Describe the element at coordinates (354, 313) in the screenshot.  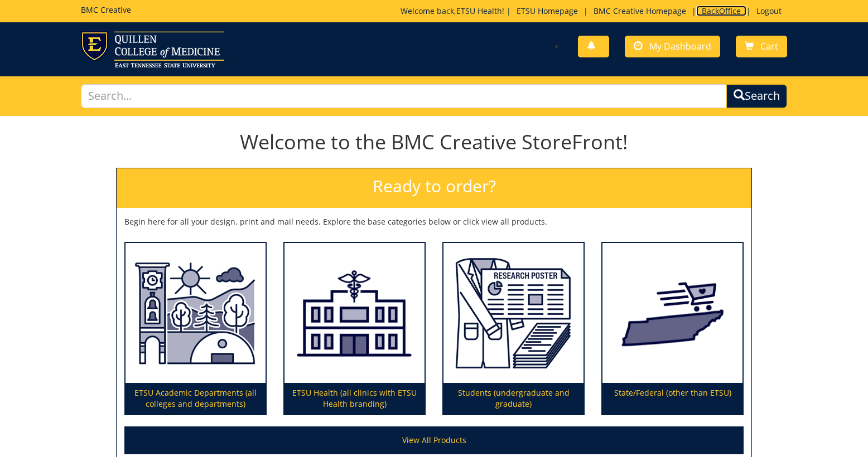
I see `img: ETSU Health (all clinics with ETSU Health branding)` at that location.